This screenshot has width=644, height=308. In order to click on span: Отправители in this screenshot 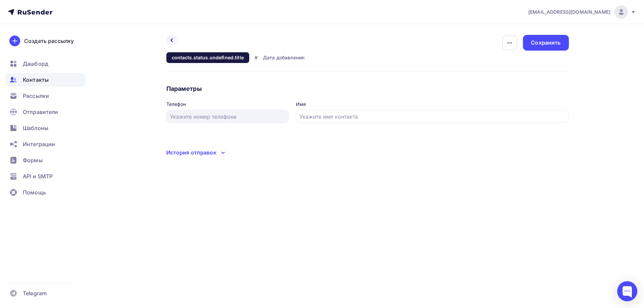, I will do `click(41, 112)`.